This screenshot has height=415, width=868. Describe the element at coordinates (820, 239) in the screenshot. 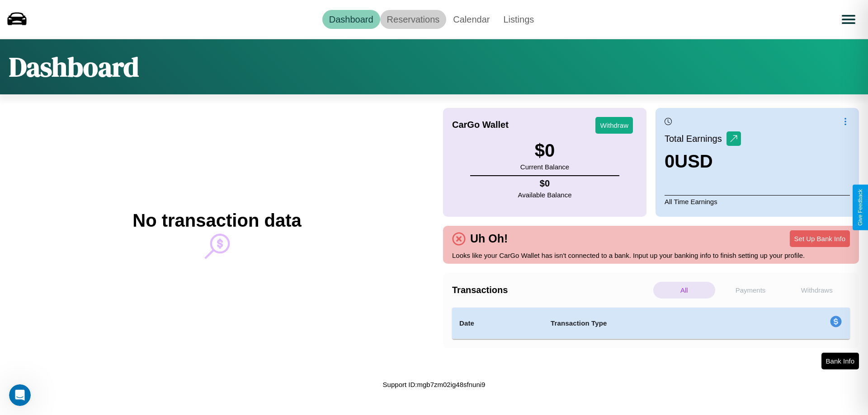

I see `button: Set Up Bank Info` at that location.